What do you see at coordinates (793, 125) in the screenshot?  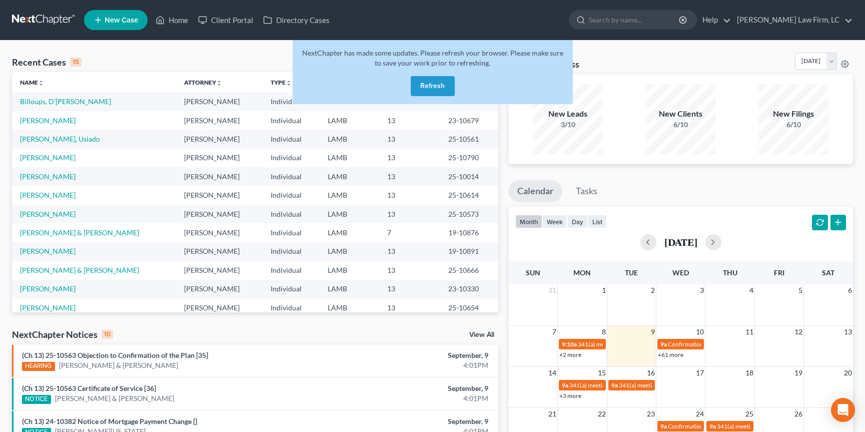 I see `div: 6/10` at bounding box center [793, 125].